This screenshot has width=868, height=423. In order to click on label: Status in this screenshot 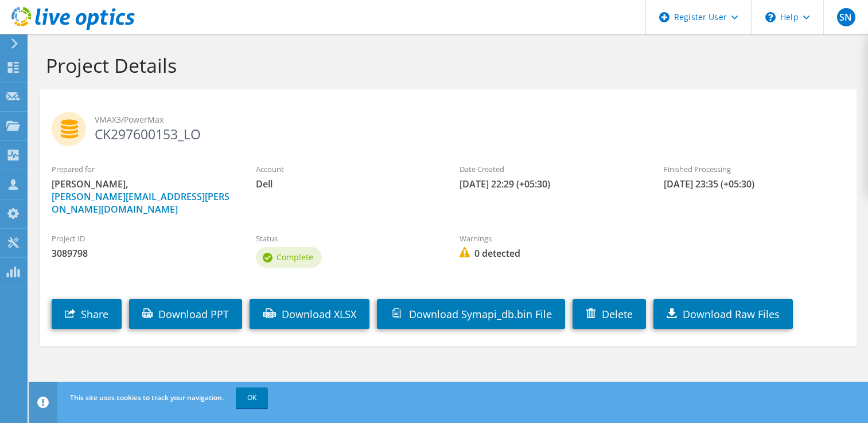, I will do `click(346, 239)`.